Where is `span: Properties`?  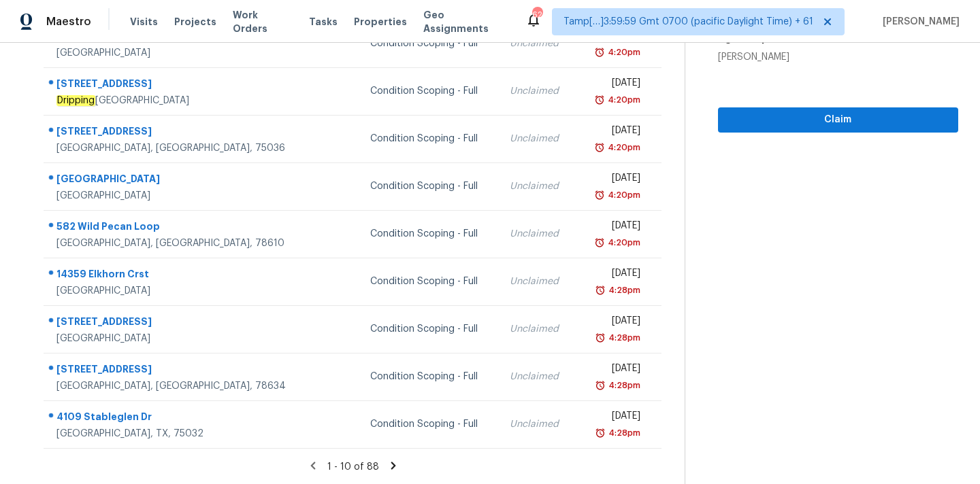
span: Properties is located at coordinates (381, 22).